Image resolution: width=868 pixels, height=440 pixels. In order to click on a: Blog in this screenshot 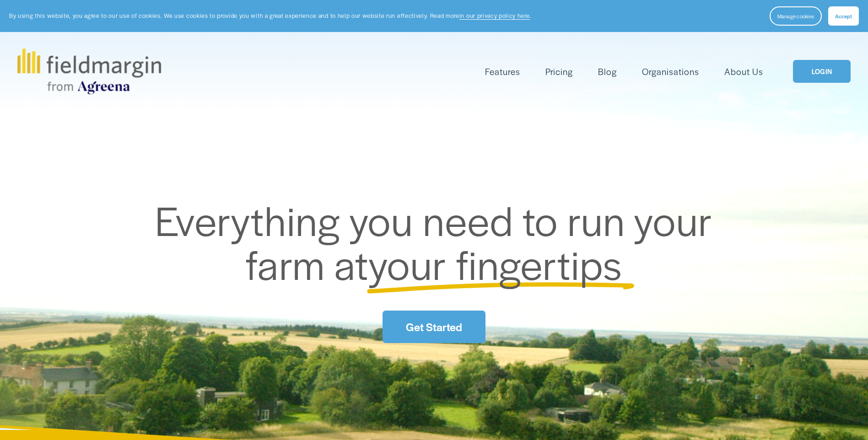, I will do `click(607, 71)`.